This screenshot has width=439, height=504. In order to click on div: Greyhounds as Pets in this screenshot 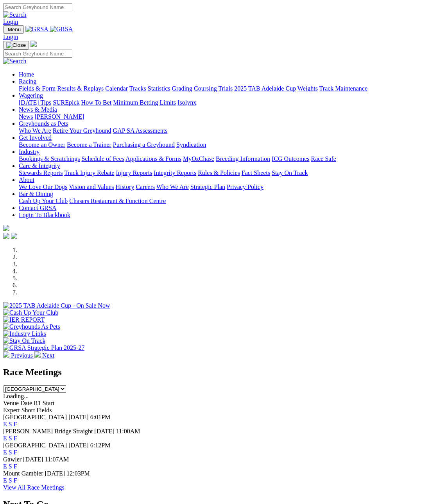, I will do `click(227, 131)`.